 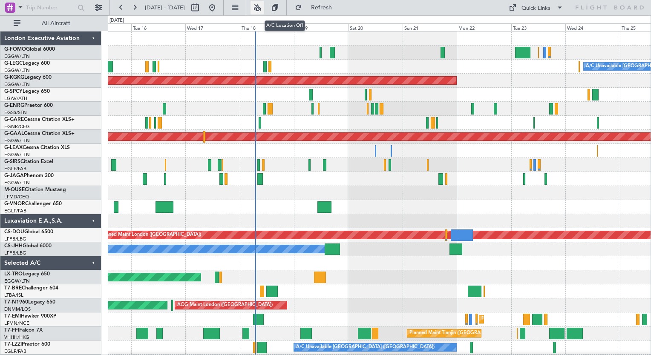 I want to click on span: G-GARE, so click(x=14, y=120).